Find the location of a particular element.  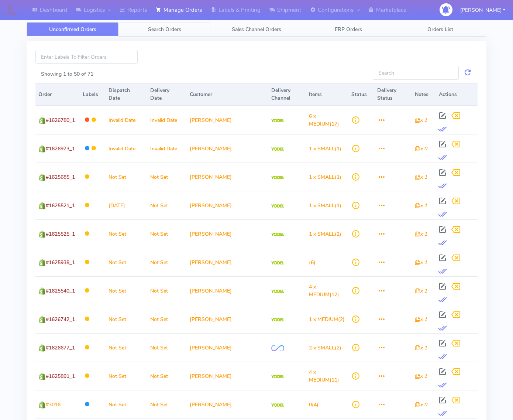

span: #1625685_1 is located at coordinates (60, 177).